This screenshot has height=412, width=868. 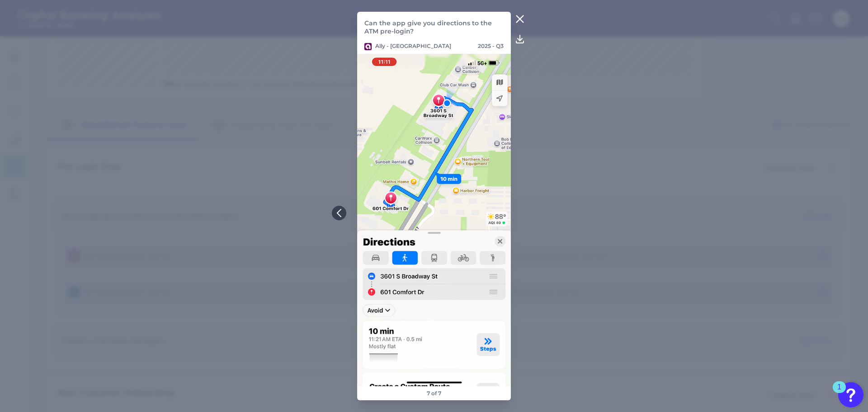 I want to click on p: Can the app give you directions to the ATM pre-login?, so click(x=434, y=27).